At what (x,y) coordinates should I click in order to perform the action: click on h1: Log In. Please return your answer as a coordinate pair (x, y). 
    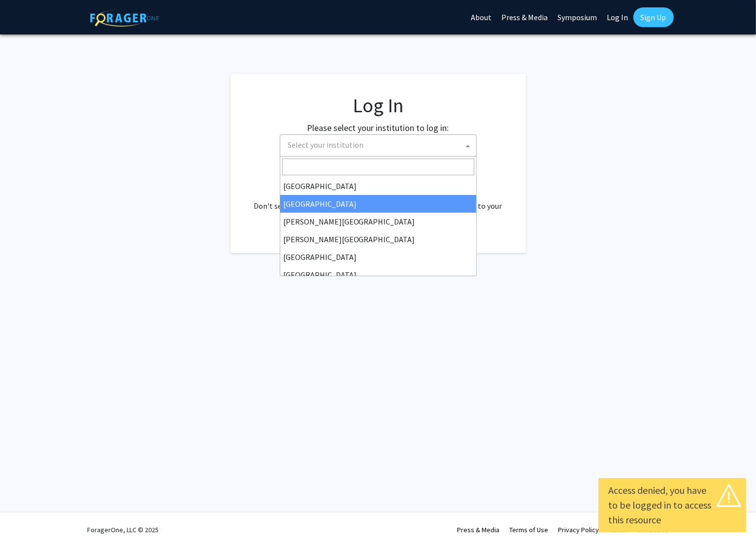
    Looking at the image, I should click on (378, 106).